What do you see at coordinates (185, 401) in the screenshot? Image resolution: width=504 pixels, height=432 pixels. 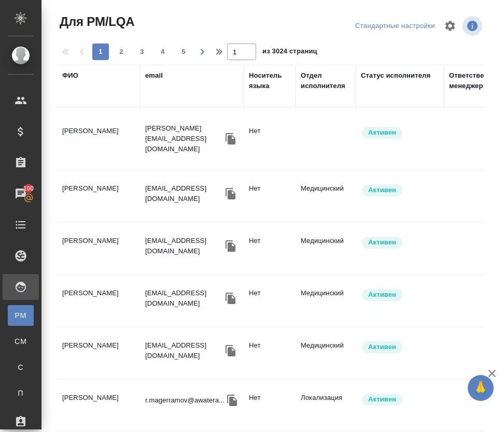 I see `p: r.magerramov@awatera...` at bounding box center [185, 401].